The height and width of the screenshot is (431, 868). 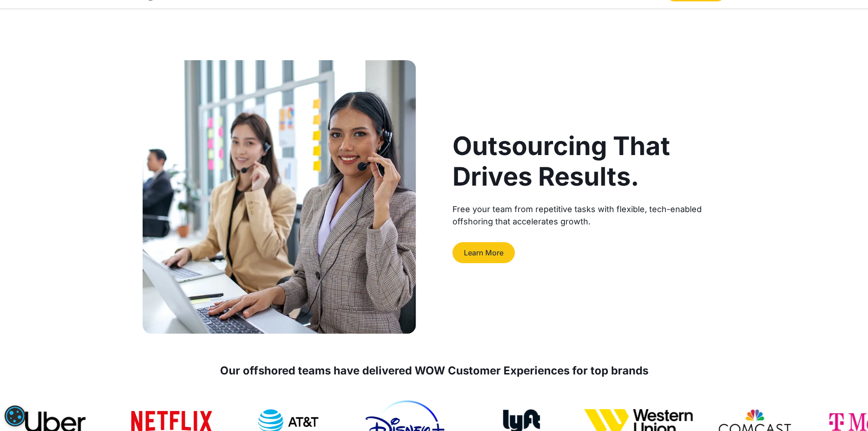 What do you see at coordinates (589, 161) in the screenshot?
I see `h1: Outsourcing That Drives Results.` at bounding box center [589, 161].